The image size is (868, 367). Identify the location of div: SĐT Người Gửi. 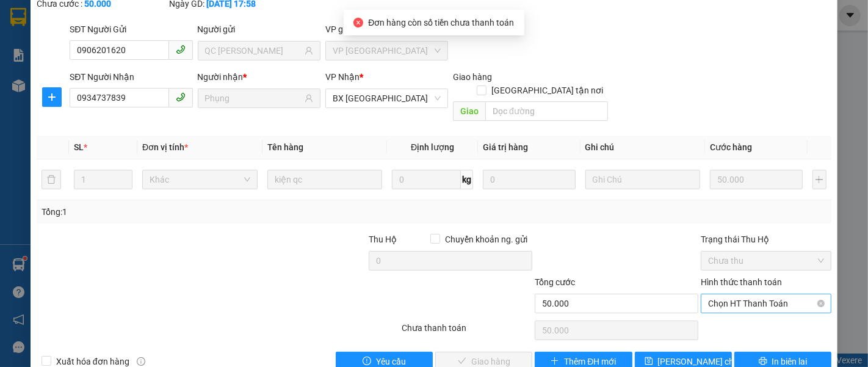
(131, 29).